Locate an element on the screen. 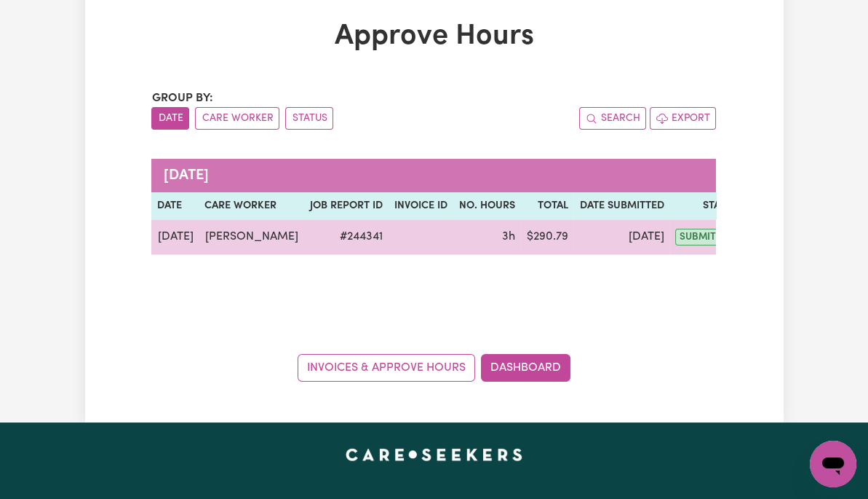 Image resolution: width=868 pixels, height=499 pixels. th: Invoice ID is located at coordinates (420, 206).